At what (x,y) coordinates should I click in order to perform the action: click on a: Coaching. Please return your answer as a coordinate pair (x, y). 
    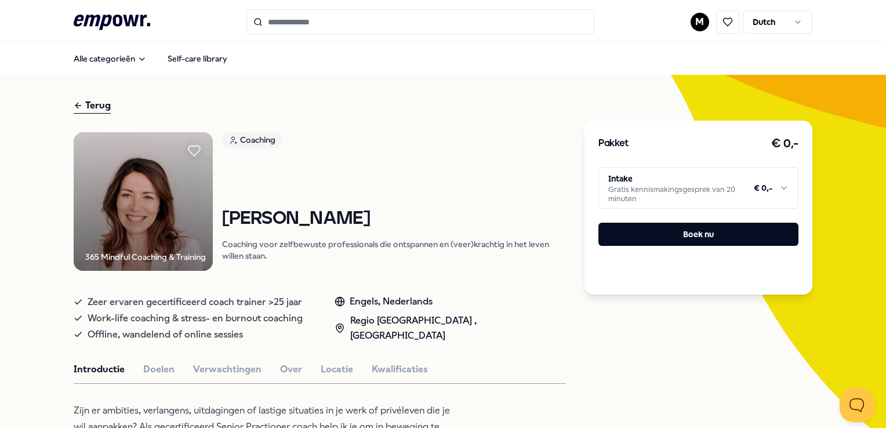
    Looking at the image, I should click on (394, 142).